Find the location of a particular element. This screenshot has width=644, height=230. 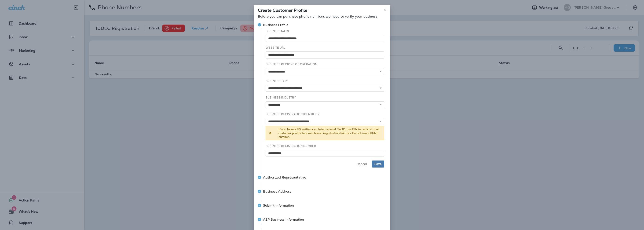

label: Website URL is located at coordinates (276, 48).